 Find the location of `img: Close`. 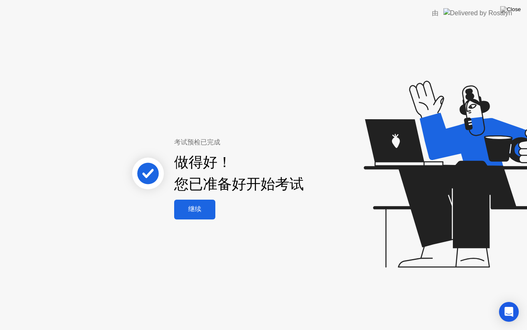

img: Close is located at coordinates (511, 9).